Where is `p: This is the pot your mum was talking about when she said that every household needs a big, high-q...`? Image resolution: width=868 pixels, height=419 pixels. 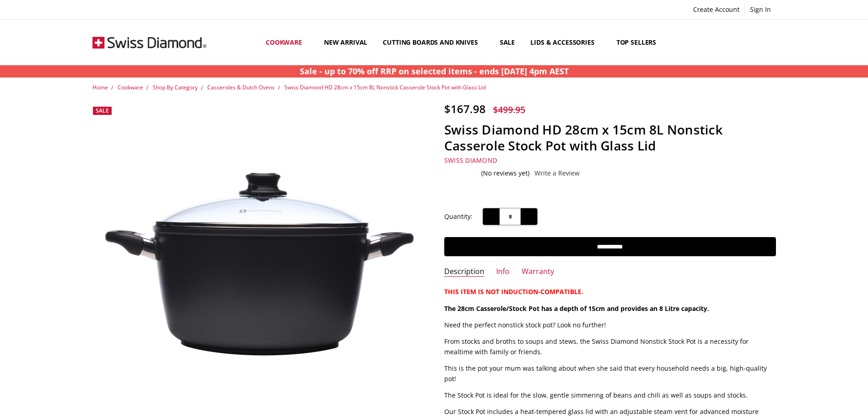
p: This is the pot your mum was talking about when she said that every household needs a big, high-q... is located at coordinates (610, 373).